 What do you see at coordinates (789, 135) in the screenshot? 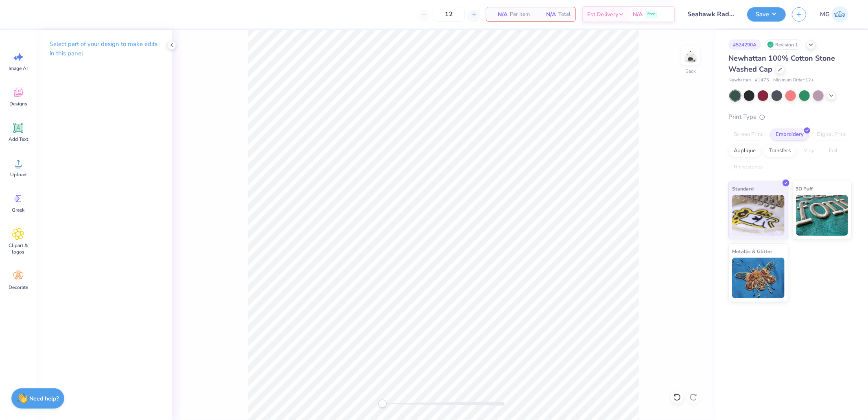
I see `div: Embroidery` at bounding box center [789, 135].